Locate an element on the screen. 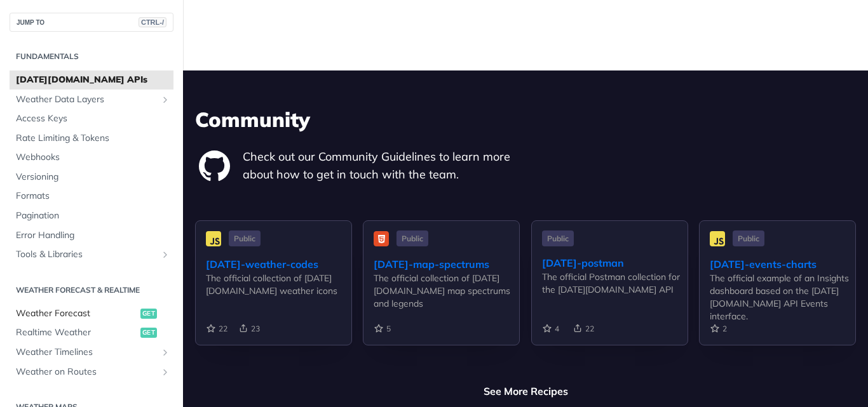 The height and width of the screenshot is (407, 868). a: Tools & LibrariesShow subpages for Tools & Libraries is located at coordinates (91, 254).